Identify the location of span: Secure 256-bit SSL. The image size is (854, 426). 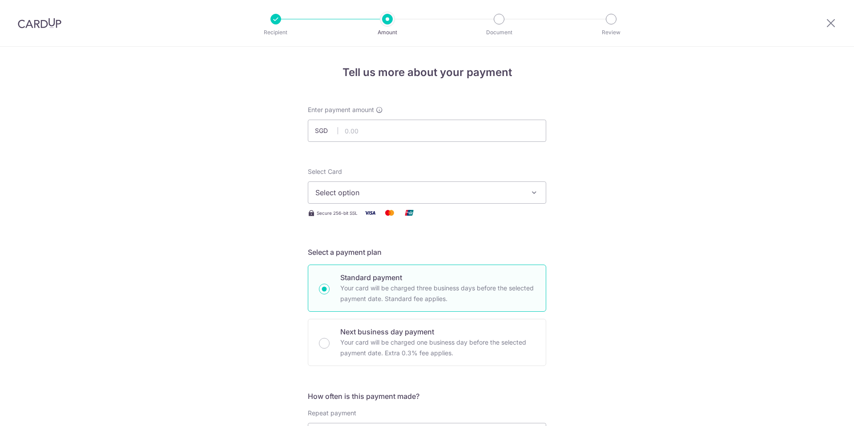
(337, 213).